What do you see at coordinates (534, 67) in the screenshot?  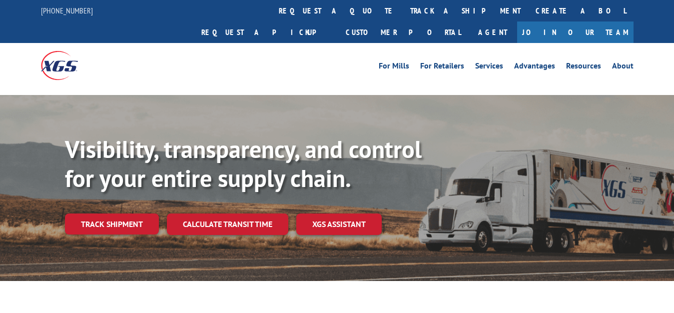 I see `a: Advantages` at bounding box center [534, 67].